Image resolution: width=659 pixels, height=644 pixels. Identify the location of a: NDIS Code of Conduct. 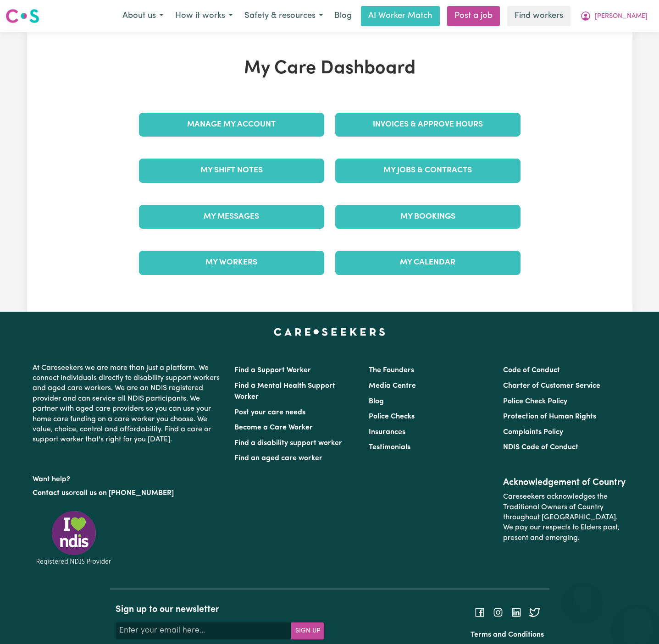
(540, 448).